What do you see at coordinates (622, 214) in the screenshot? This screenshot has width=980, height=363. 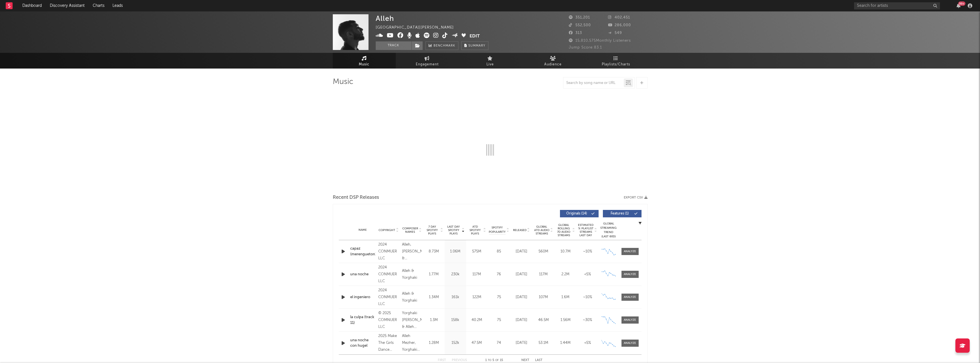 I see `button: Features(1)` at bounding box center [622, 214].